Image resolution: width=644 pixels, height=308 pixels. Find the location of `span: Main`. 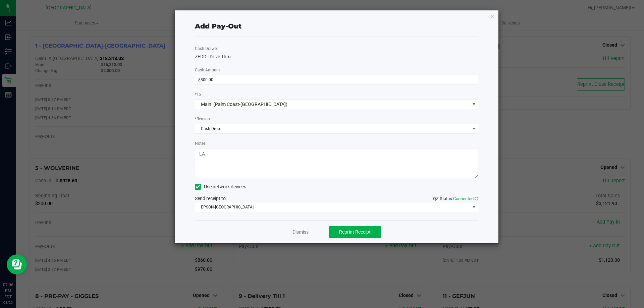

span: Main is located at coordinates (206, 104).